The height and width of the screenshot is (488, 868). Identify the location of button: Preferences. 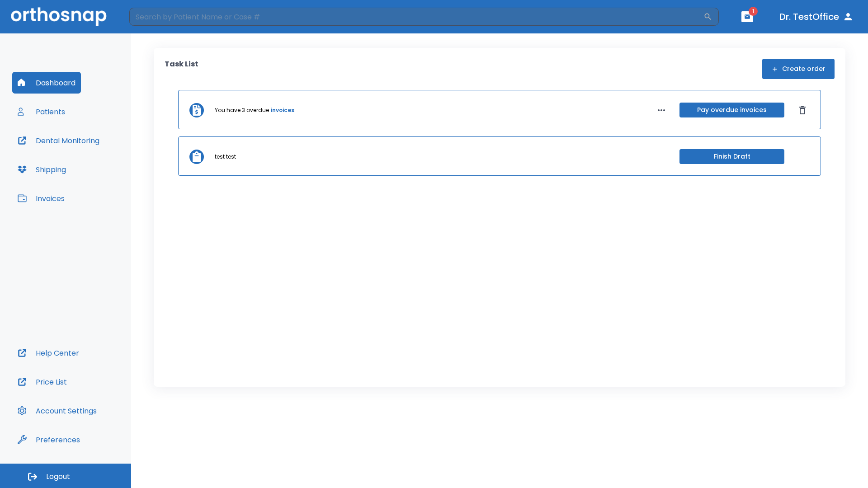
(49, 439).